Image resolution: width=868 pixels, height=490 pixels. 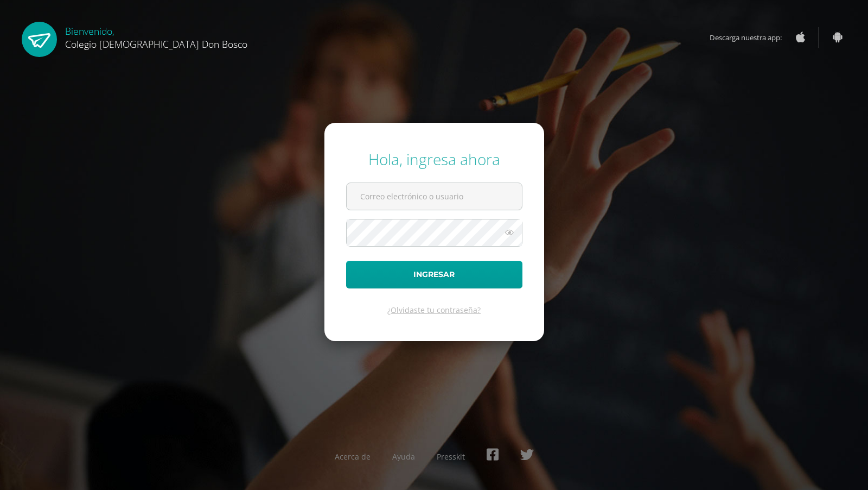 I want to click on span: Descarga nuestra app:, so click(x=751, y=38).